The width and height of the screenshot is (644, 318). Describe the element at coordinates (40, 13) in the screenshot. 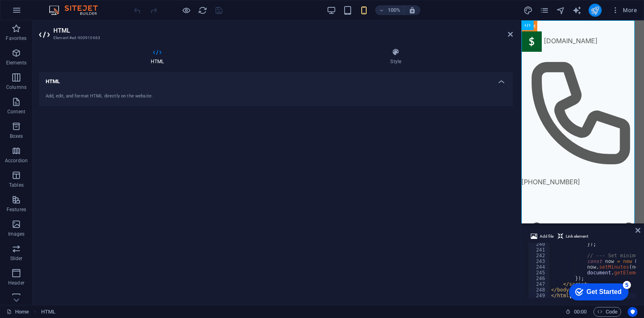

I see `div: Get Started` at that location.